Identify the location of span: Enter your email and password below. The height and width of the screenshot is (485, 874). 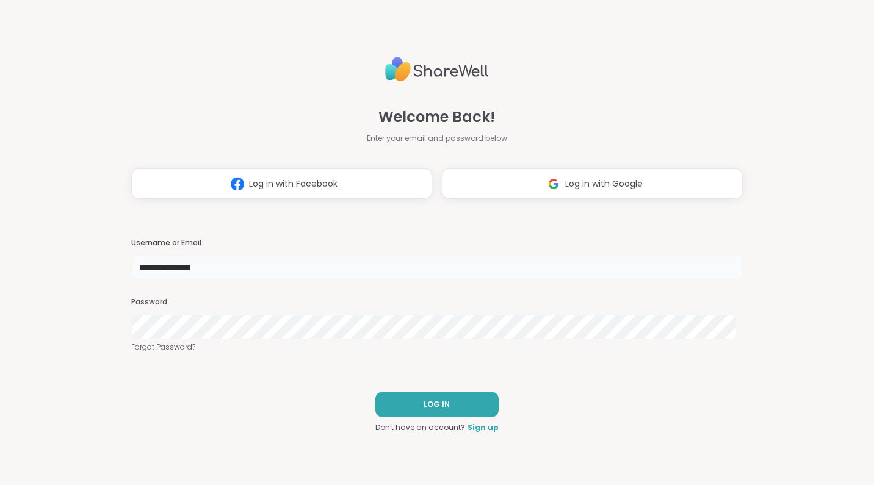
(437, 139).